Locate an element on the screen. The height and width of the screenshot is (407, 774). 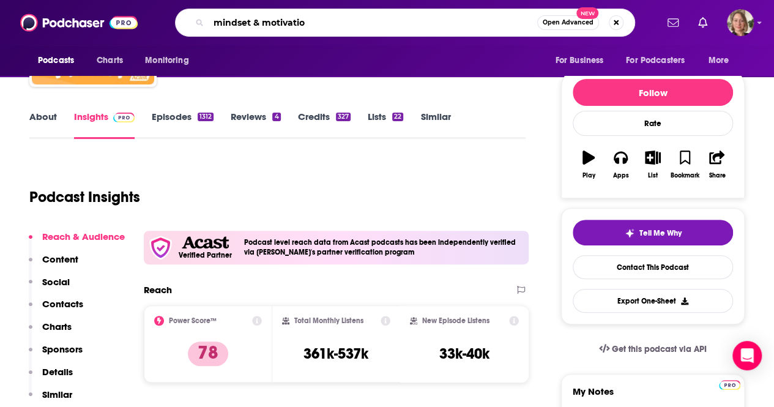
button: Sponsors is located at coordinates (56, 354).